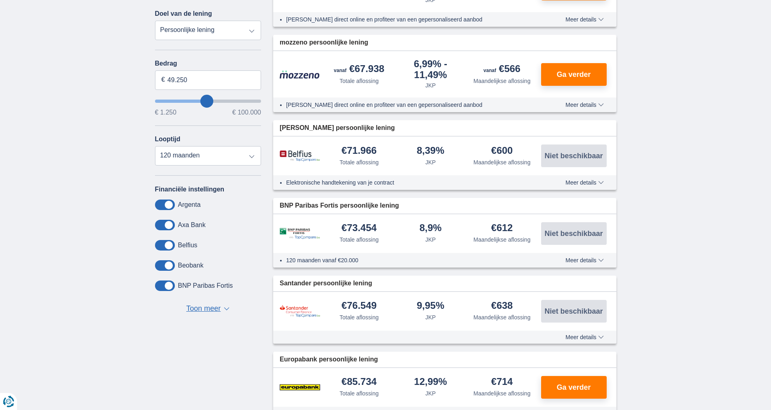  What do you see at coordinates (359, 228) in the screenshot?
I see `div: €73.454` at bounding box center [359, 228].